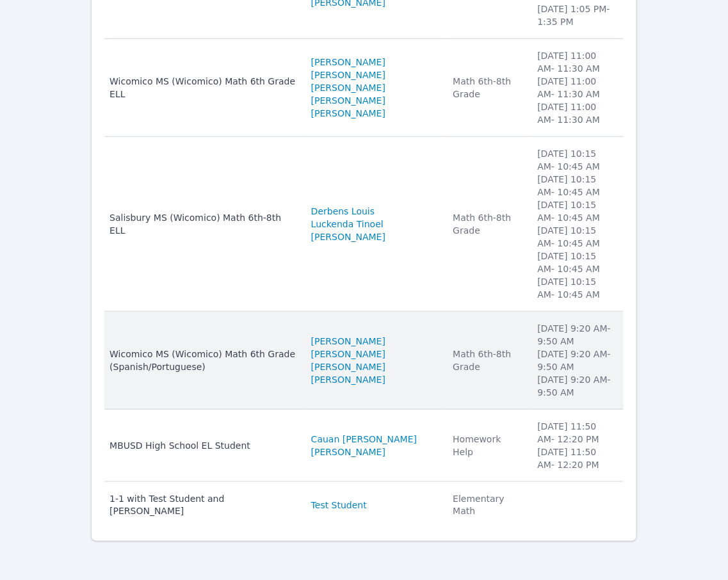 The height and width of the screenshot is (580, 728). Describe the element at coordinates (487, 505) in the screenshot. I see `div: Elementary Math` at that location.